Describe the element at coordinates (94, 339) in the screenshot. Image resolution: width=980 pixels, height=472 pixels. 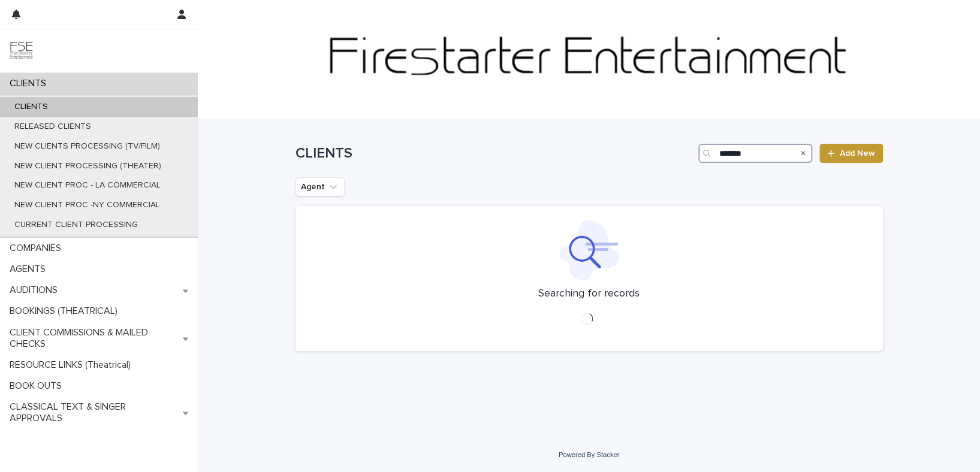
I see `p: CLIENT COMMISSIONS & MAILED CHECKS` at that location.